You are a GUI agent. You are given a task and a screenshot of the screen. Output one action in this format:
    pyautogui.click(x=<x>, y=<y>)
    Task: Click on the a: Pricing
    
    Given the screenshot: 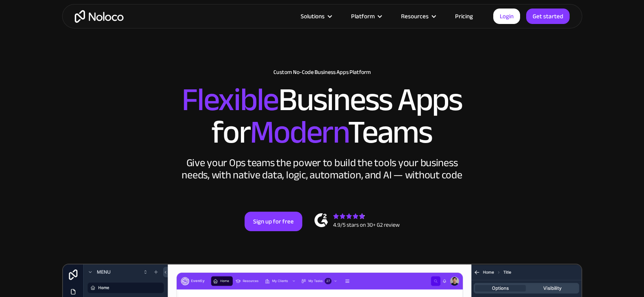 What is the action you would take?
    pyautogui.click(x=464, y=16)
    